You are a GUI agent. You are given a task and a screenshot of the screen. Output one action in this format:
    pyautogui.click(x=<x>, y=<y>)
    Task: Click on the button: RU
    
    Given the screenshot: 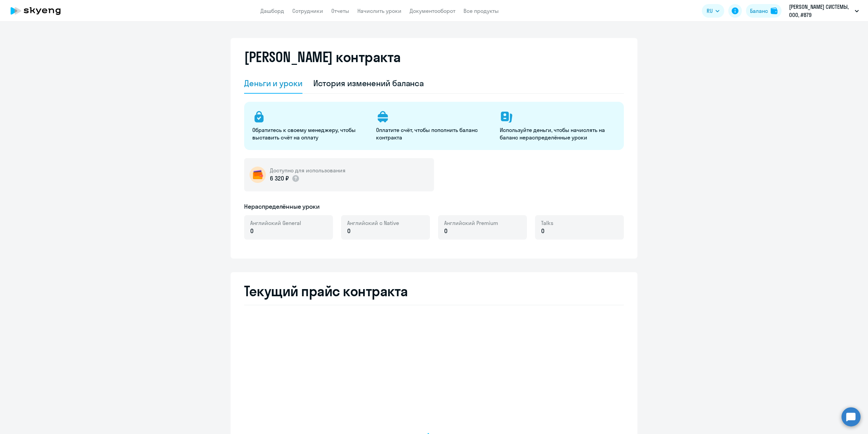 What is the action you would take?
    pyautogui.click(x=714, y=11)
    